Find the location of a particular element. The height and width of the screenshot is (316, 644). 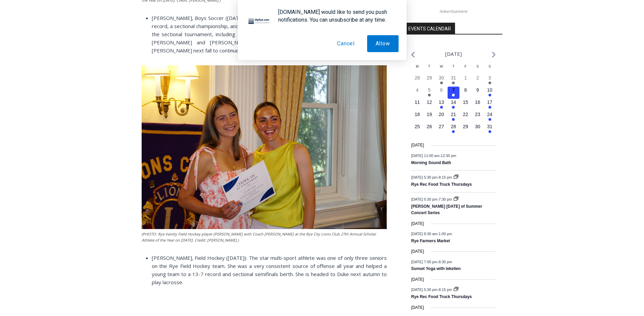

time: 17 is located at coordinates (490, 102).